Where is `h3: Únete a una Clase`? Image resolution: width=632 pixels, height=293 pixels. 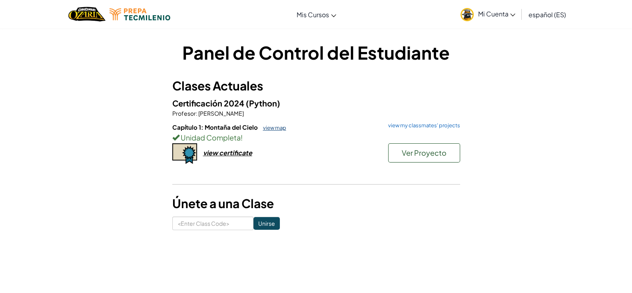
h3: Únete a una Clase is located at coordinates (316, 203).